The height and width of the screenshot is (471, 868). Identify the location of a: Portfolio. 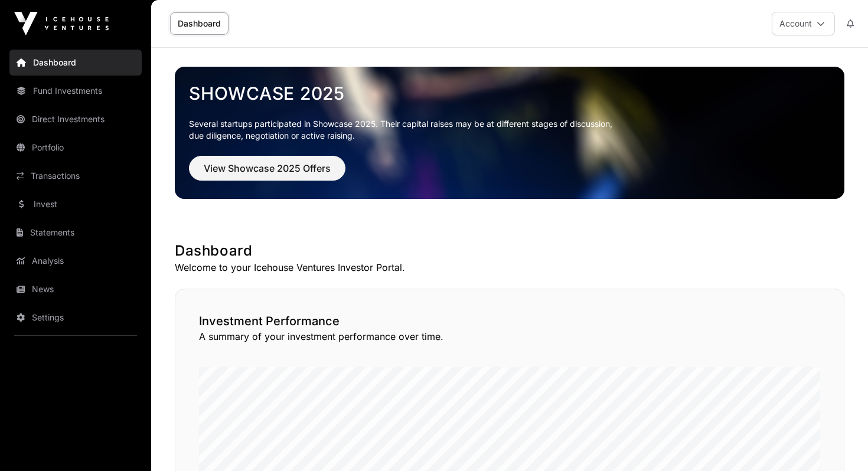
(76, 147).